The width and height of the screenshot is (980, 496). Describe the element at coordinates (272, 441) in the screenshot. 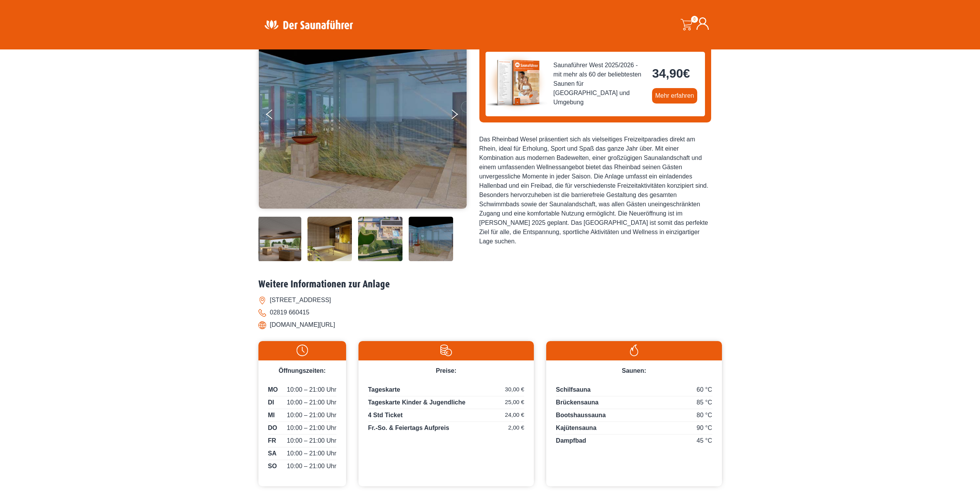

I see `span: FR` at that location.